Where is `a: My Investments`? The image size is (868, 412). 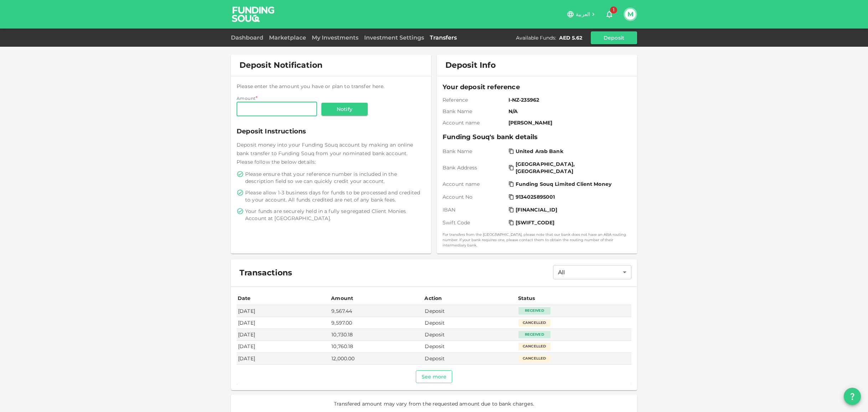
a: My Investments is located at coordinates (335, 37).